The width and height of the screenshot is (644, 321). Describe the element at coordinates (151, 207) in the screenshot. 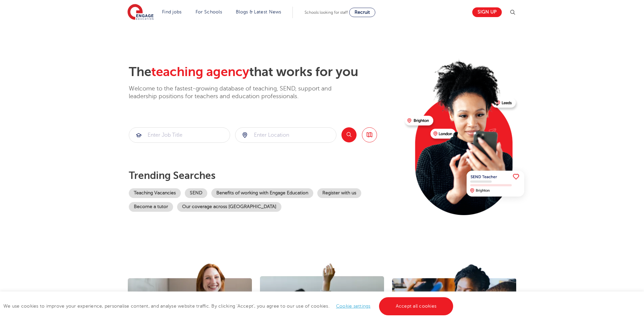

I see `a: Become a tutor` at that location.